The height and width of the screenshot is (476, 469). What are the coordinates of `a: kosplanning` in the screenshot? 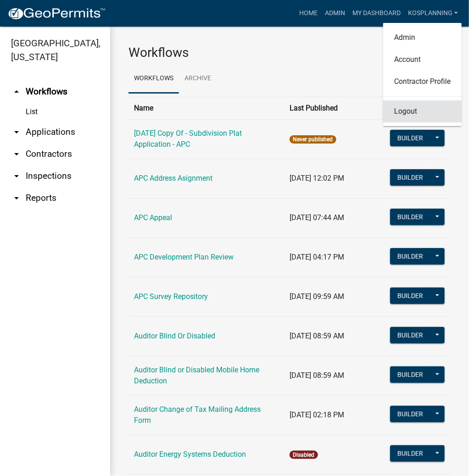 It's located at (432, 13).